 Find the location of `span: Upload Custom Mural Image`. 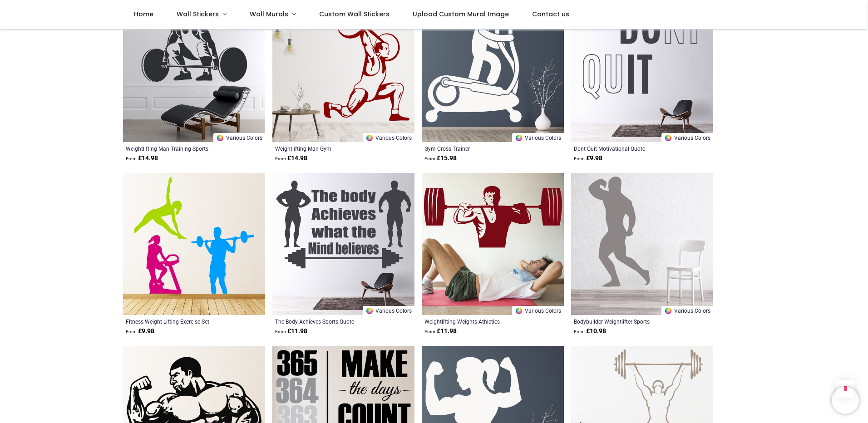

span: Upload Custom Mural Image is located at coordinates (461, 14).